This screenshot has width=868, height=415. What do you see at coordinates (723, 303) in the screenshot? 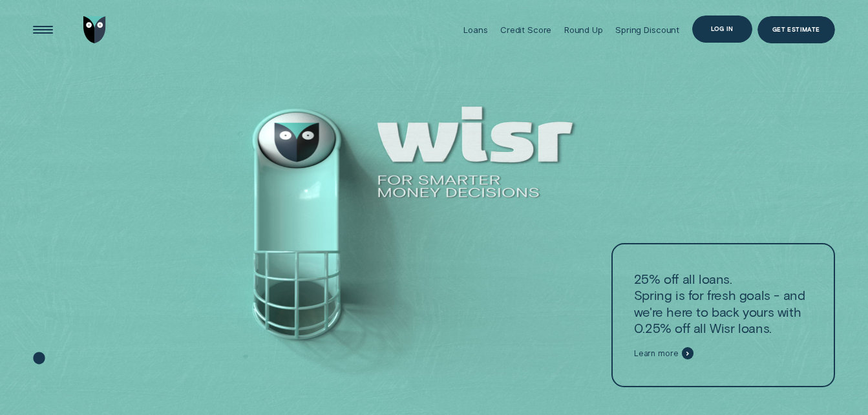
I see `p: 25% off all loans. Spring is for fresh goals - and we're here to back yours with 0.25% off all Wi...` at bounding box center [723, 303].